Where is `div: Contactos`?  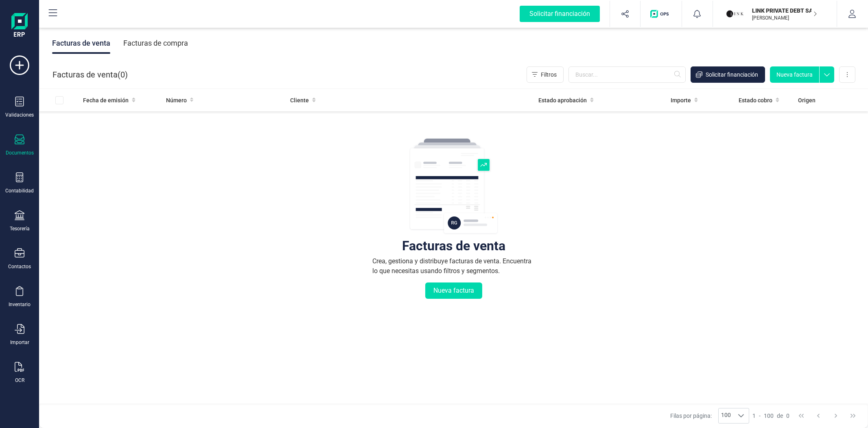 div: Contactos is located at coordinates (19, 267).